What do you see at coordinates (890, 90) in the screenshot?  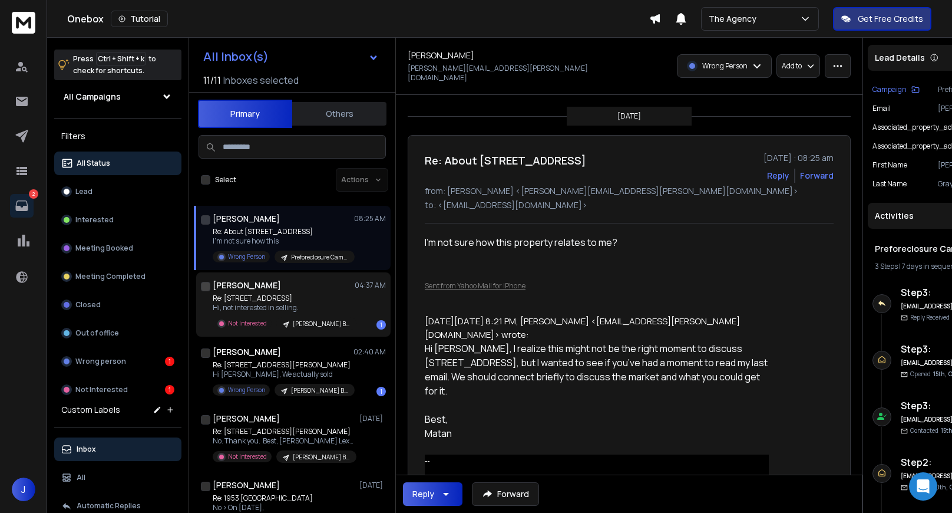 I see `p: Campaign` at bounding box center [890, 90].